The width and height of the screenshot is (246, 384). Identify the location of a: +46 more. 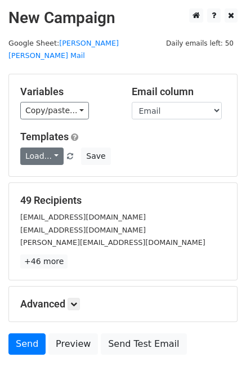
(44, 261).